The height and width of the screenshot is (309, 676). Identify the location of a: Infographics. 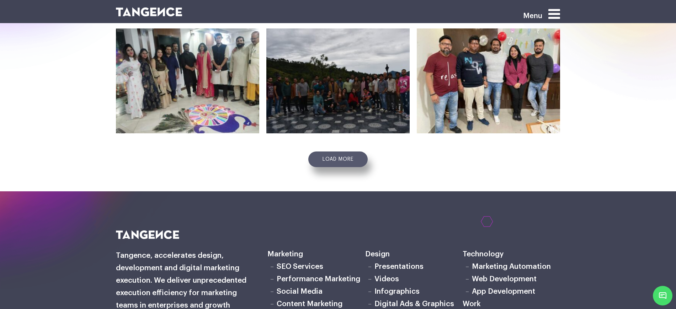
(397, 291).